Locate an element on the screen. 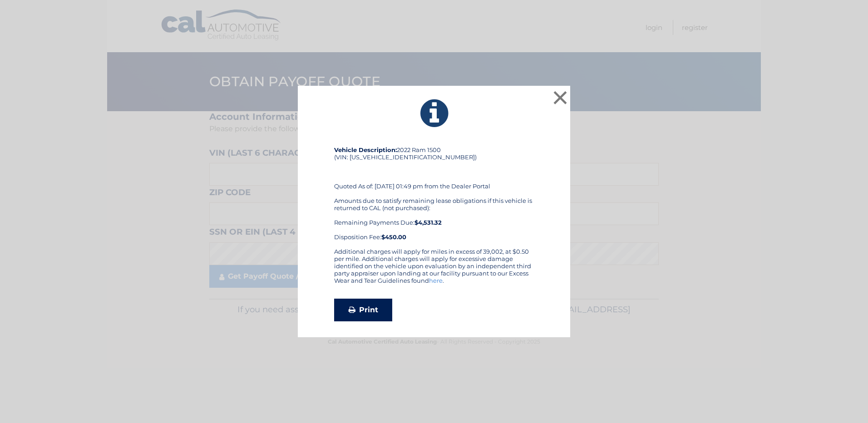 Image resolution: width=868 pixels, height=423 pixels. div: Additional charges will apply for miles in excess of 39,002, at $0.50 per mile. Additional charge... is located at coordinates (434, 270).